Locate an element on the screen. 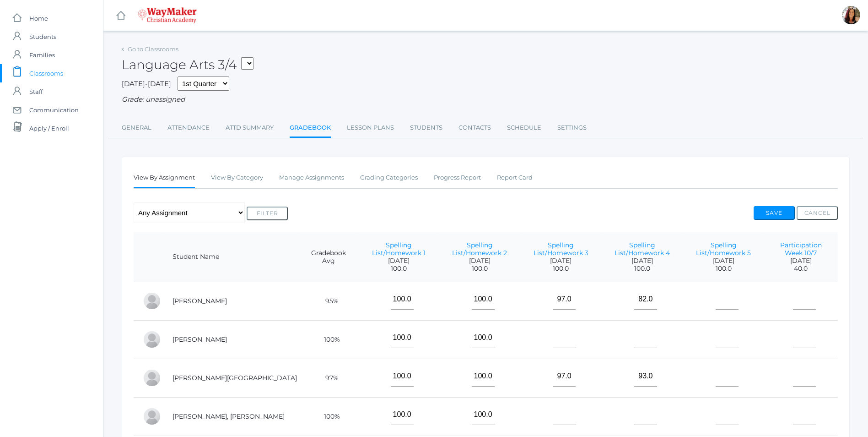  a: Spelling List/Homework 3 is located at coordinates (562, 248).